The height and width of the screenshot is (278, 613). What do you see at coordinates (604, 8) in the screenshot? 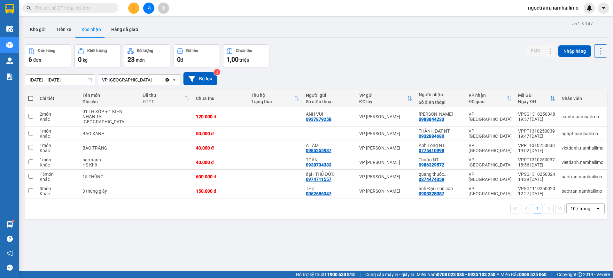
I see `button: caret-down` at bounding box center [604, 8].